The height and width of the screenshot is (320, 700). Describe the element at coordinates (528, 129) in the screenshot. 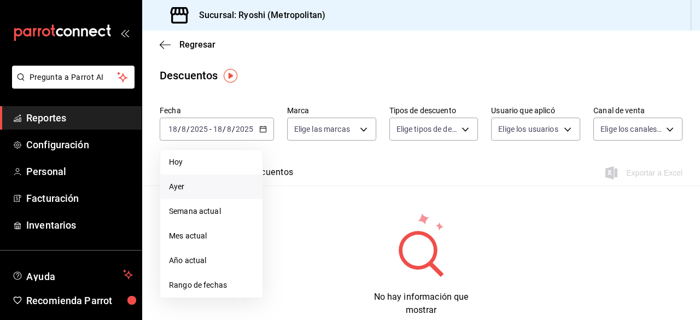

I see `span: Elige los usuarios` at that location.